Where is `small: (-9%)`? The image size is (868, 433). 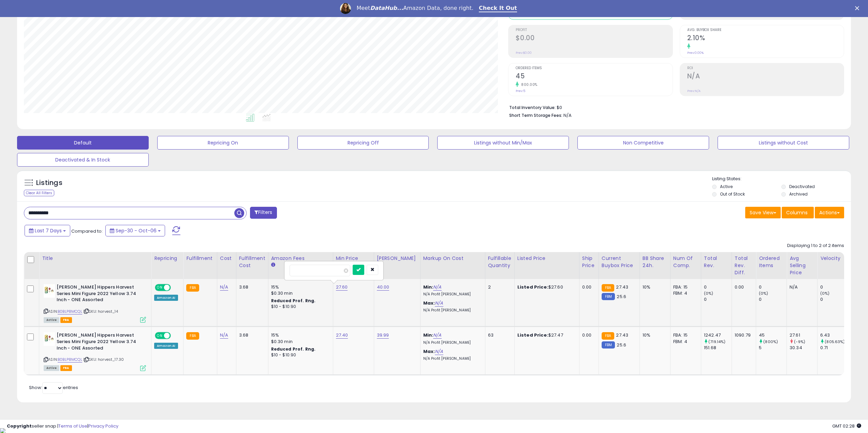
small: (-9%) is located at coordinates (799, 342).